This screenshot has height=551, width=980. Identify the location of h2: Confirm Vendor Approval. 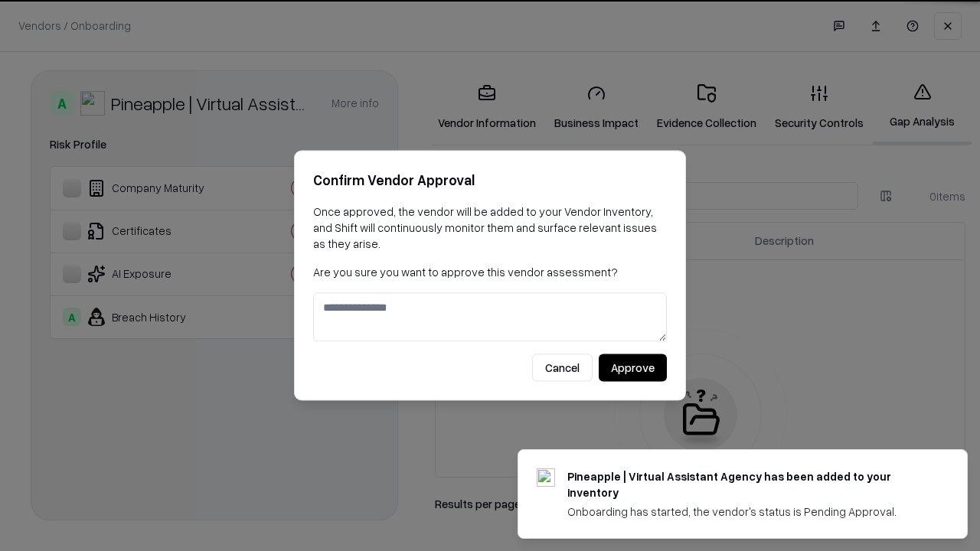
(490, 180).